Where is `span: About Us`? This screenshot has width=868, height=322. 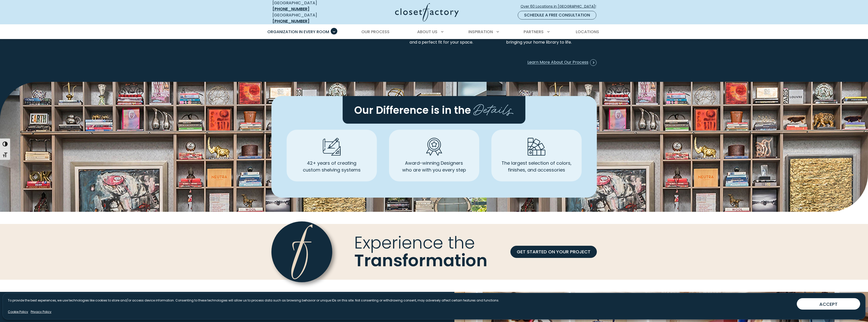
span: About Us is located at coordinates (427, 32).